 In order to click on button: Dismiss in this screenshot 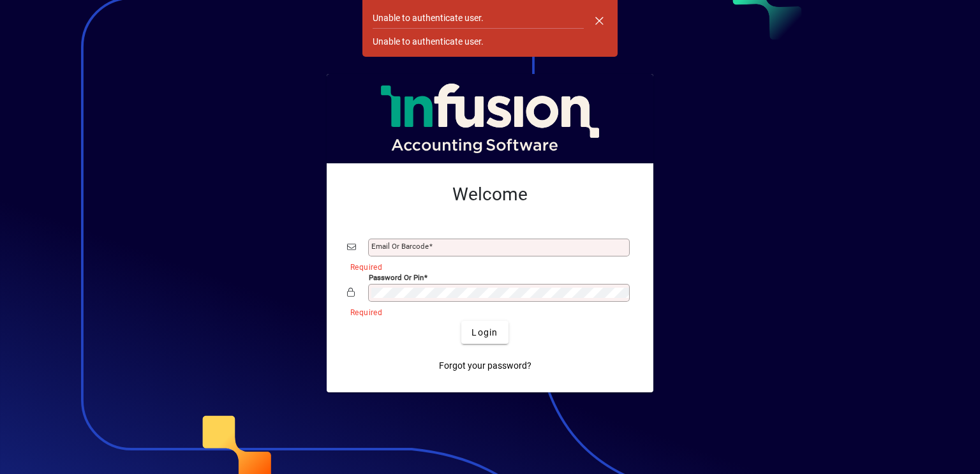, I will do `click(599, 20)`.